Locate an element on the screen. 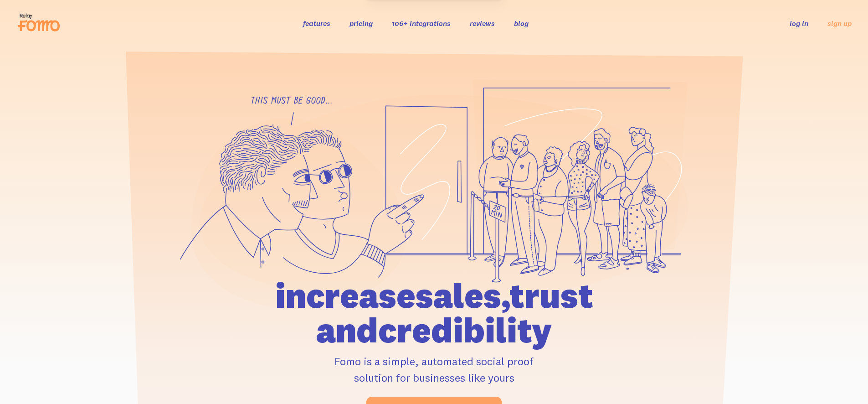 This screenshot has height=404, width=868. a: pricing is located at coordinates (361, 23).